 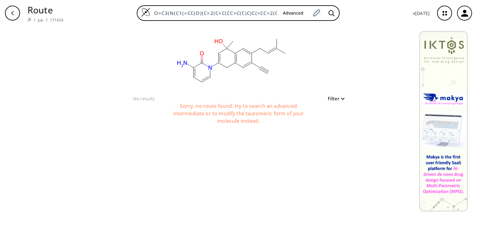 I want to click on a: 171439, so click(x=56, y=20).